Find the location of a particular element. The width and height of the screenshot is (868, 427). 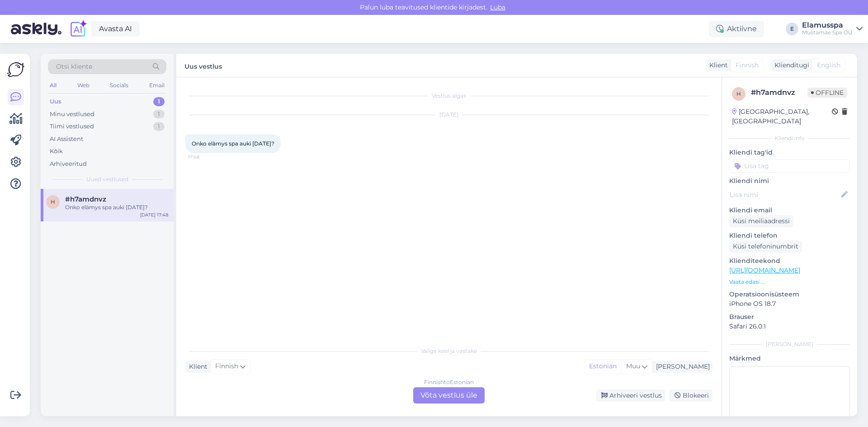

p: Brauser is located at coordinates (790, 316).